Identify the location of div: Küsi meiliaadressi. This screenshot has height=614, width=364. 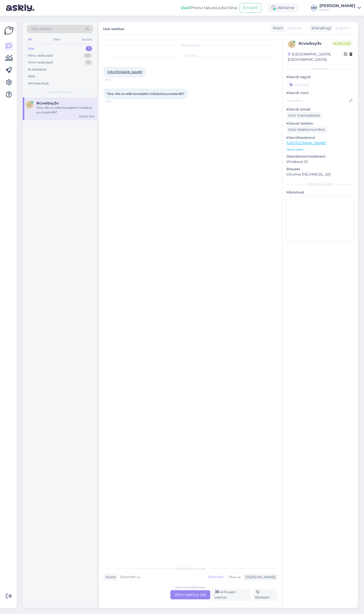
(304, 116).